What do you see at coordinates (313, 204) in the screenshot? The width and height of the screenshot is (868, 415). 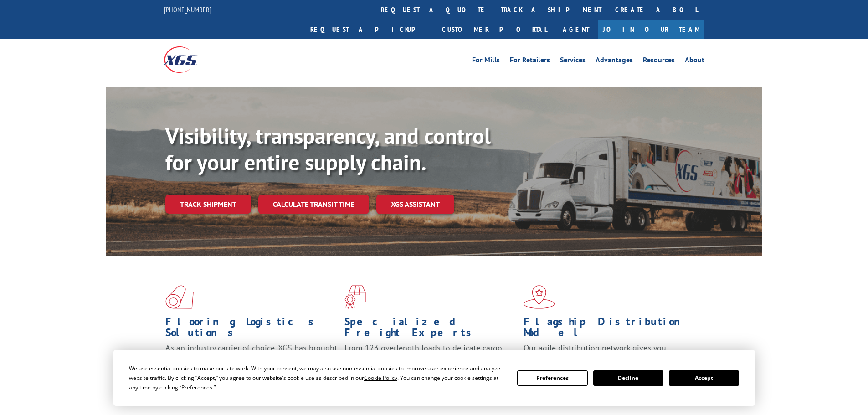 I see `a: Calculate transit time` at bounding box center [313, 204].